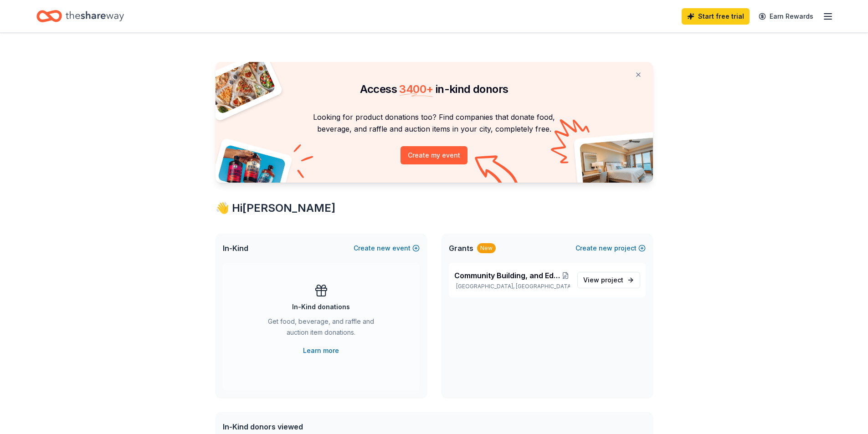  Describe the element at coordinates (603, 280) in the screenshot. I see `span: View` at that location.